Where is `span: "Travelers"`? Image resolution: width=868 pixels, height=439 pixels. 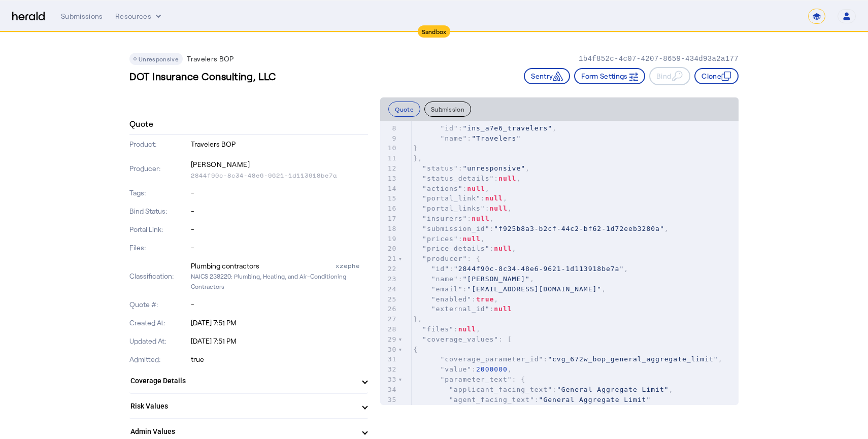
span: "Travelers" is located at coordinates (496, 138).